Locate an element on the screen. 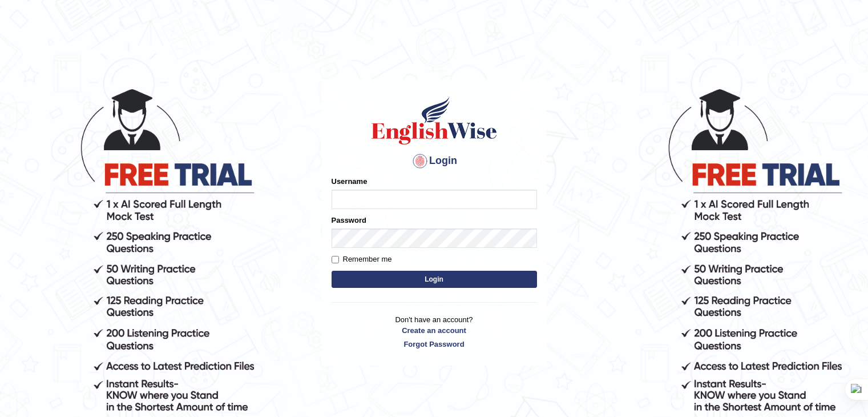 Image resolution: width=868 pixels, height=417 pixels. a: Forgot Password is located at coordinates (435, 343).